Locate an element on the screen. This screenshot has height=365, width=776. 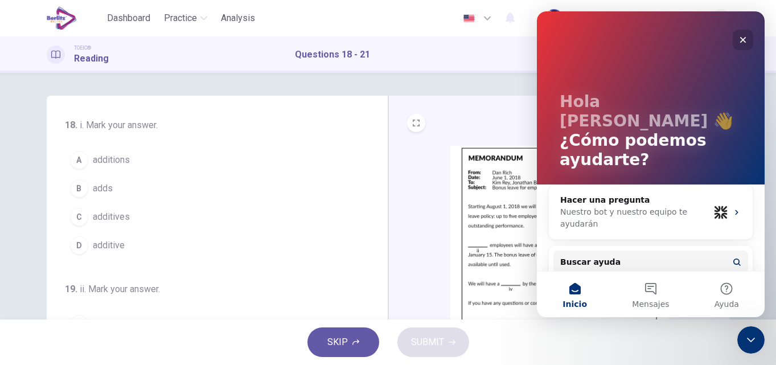
span: Buscar ayuda is located at coordinates (54, 251).